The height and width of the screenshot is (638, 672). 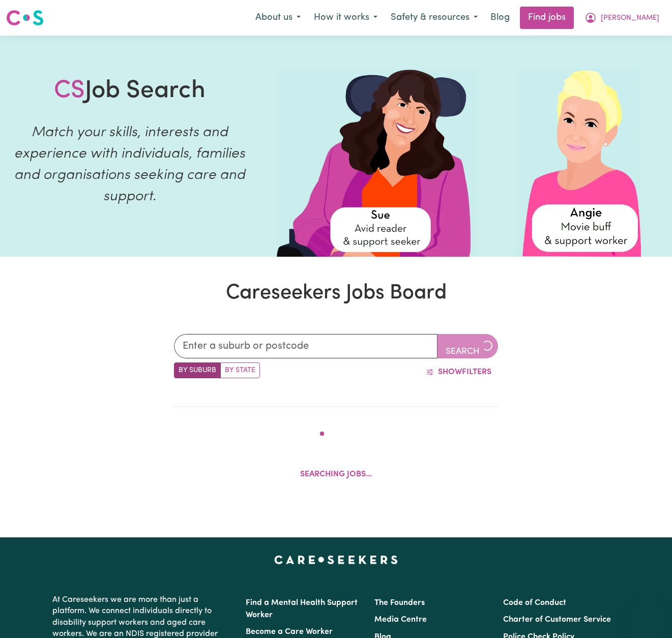 What do you see at coordinates (197, 370) in the screenshot?
I see `label: Search by suburb/post code` at bounding box center [197, 370].